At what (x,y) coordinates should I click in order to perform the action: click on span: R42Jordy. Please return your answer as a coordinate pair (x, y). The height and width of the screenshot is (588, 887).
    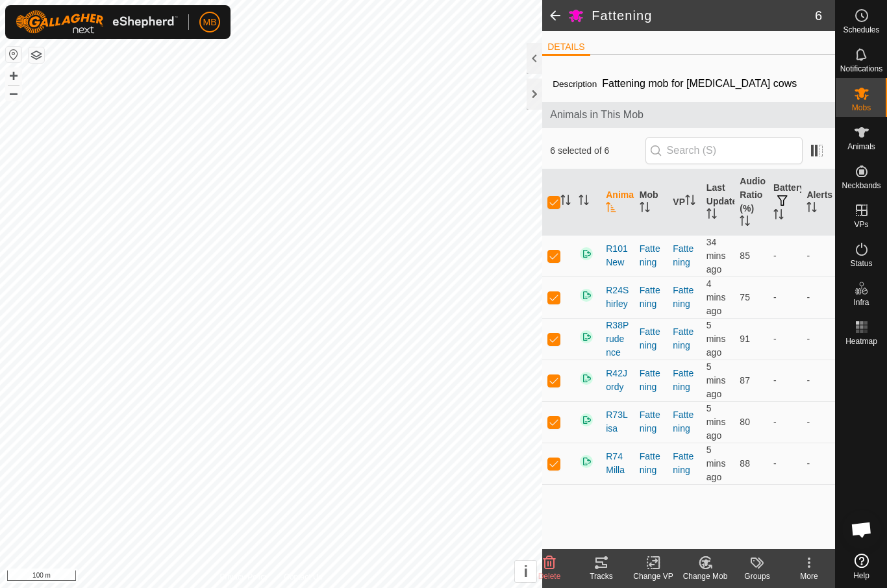
    Looking at the image, I should click on (618, 380).